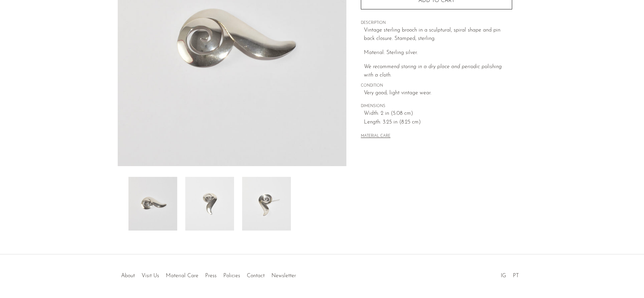 This screenshot has width=644, height=298. What do you see at coordinates (433, 71) in the screenshot?
I see `i: We recommend storing in a dry place and periodic polishing with a cloth.` at bounding box center [433, 71].